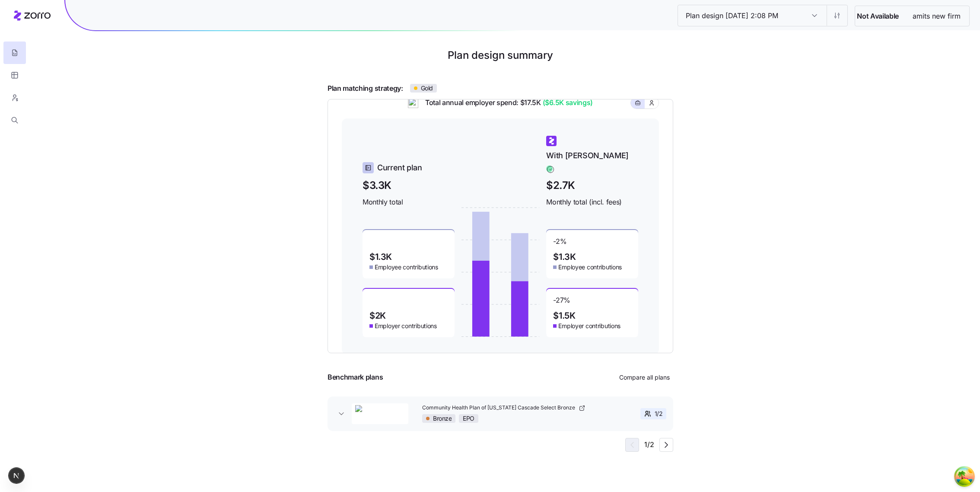 This screenshot has width=980, height=492. I want to click on span: $2.7K, so click(592, 185).